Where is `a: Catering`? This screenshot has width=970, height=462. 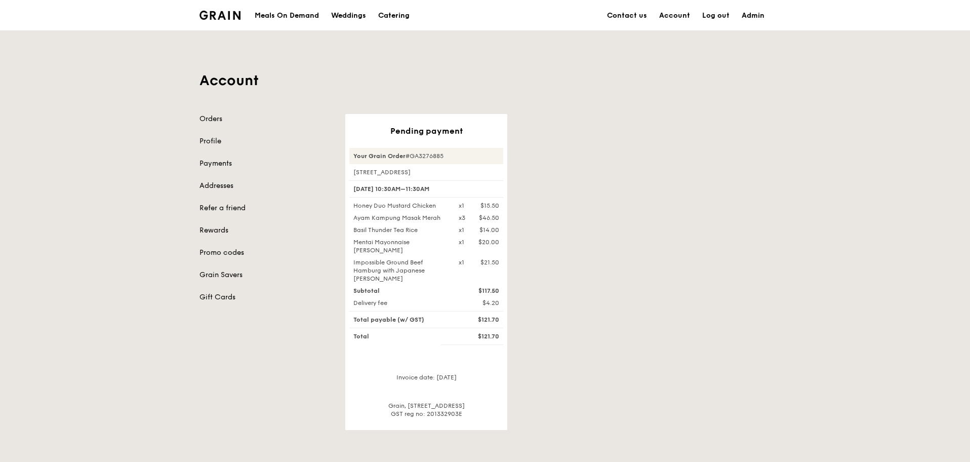 a: Catering is located at coordinates (394, 16).